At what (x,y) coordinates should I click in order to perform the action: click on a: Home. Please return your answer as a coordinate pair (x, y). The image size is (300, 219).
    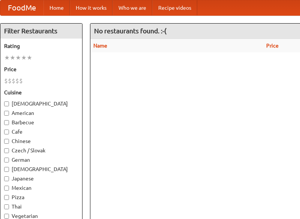
    Looking at the image, I should click on (57, 8).